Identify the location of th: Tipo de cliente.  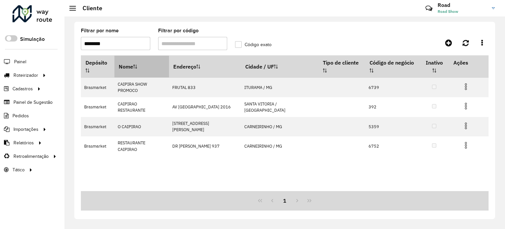
(342, 66).